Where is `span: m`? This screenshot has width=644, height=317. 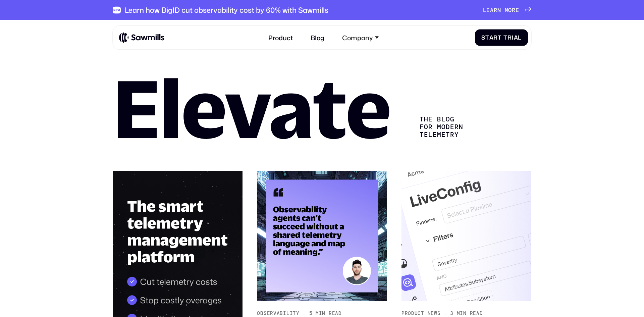 span: m is located at coordinates (506, 10).